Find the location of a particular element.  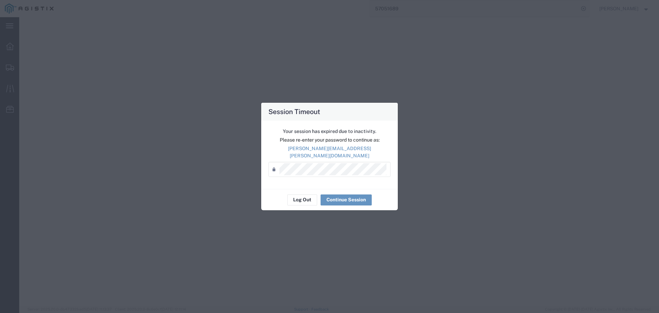

button: Continue Session is located at coordinates (346, 200).